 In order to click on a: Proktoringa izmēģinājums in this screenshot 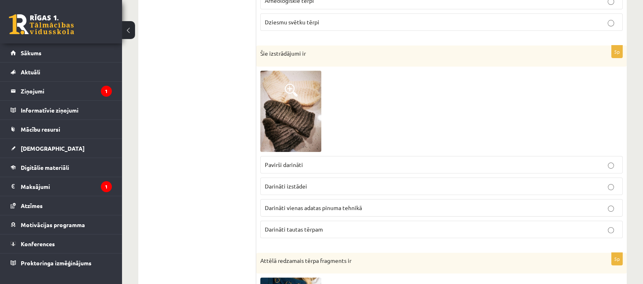, I will do `click(61, 263)`.